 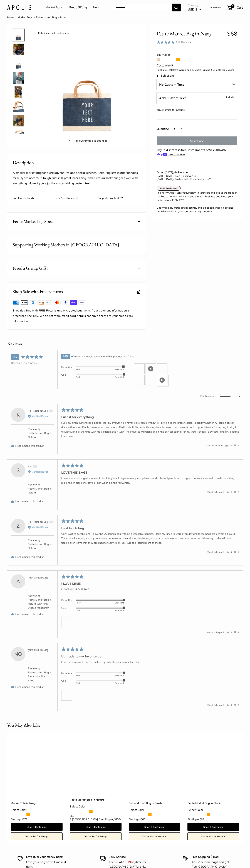 What do you see at coordinates (231, 97) in the screenshot?
I see `span: Included` at bounding box center [231, 97].